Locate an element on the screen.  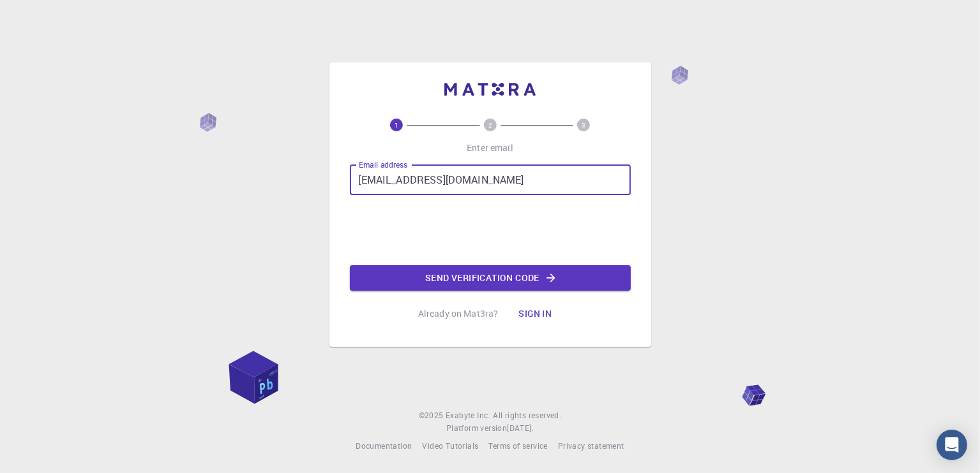
button: Sign in is located at coordinates (535, 314).